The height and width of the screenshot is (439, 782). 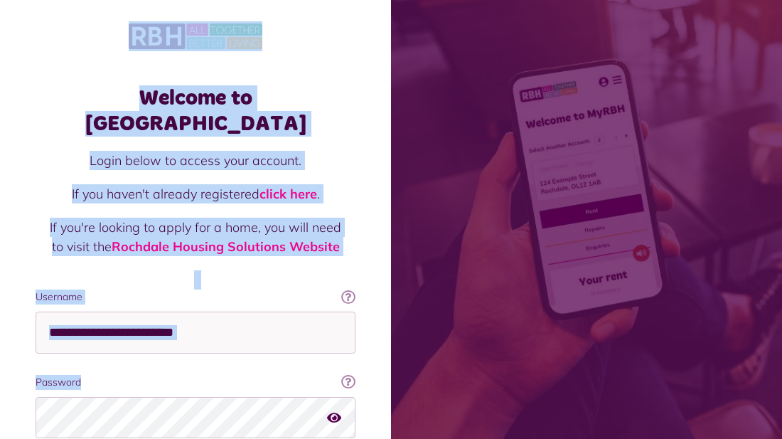 I want to click on label: Username, so click(x=195, y=296).